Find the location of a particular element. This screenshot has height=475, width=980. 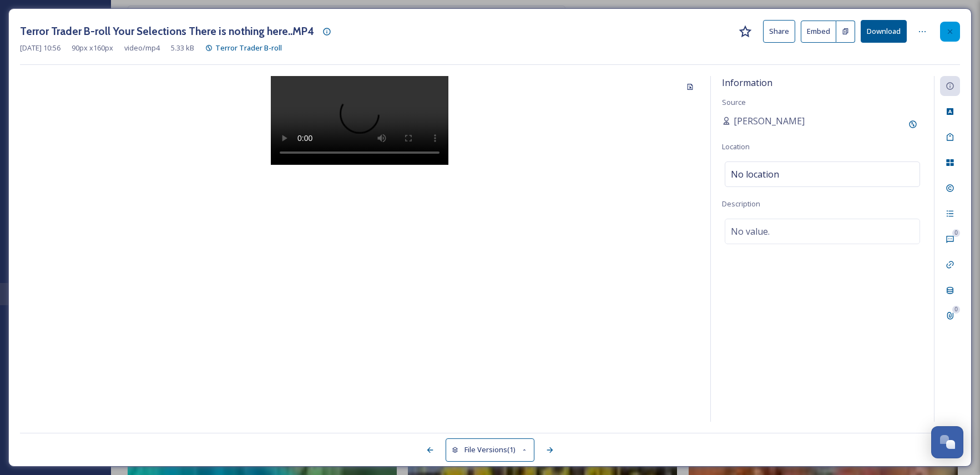

span: Terror Trader B-roll is located at coordinates (249, 48).